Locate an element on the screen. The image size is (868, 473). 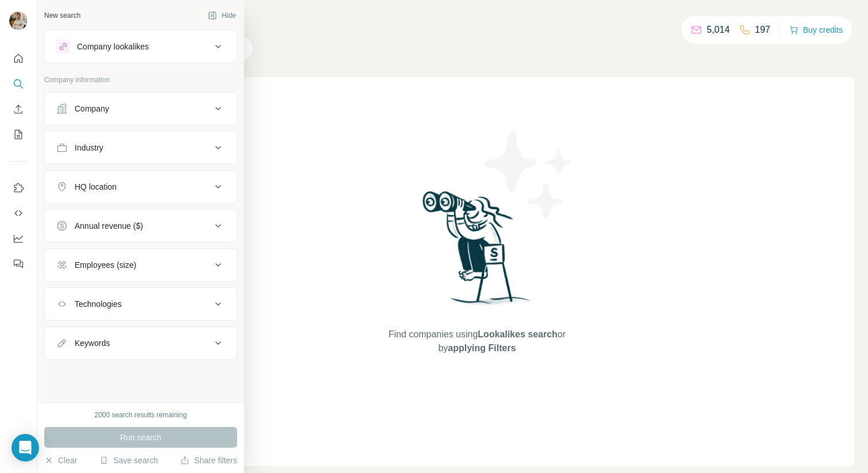
span: Lookalikes search is located at coordinates (518, 334).